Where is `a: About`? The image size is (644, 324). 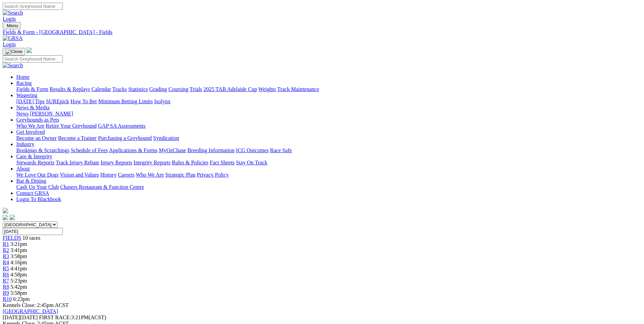 a: About is located at coordinates (23, 168).